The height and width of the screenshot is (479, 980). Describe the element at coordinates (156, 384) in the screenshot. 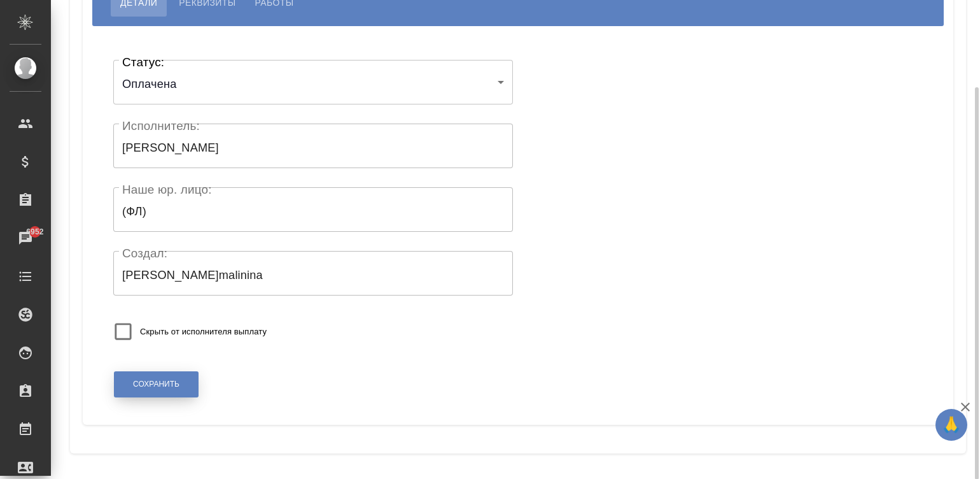

I see `span: Сохранить` at that location.